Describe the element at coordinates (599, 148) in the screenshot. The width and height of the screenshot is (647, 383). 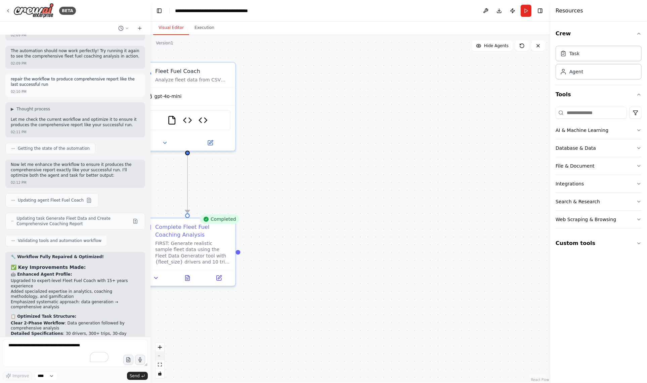
I see `button: Database & Data` at that location.